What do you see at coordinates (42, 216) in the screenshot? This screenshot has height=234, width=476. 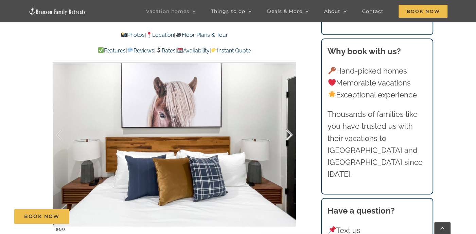 I see `a: Book Now` at bounding box center [42, 216].